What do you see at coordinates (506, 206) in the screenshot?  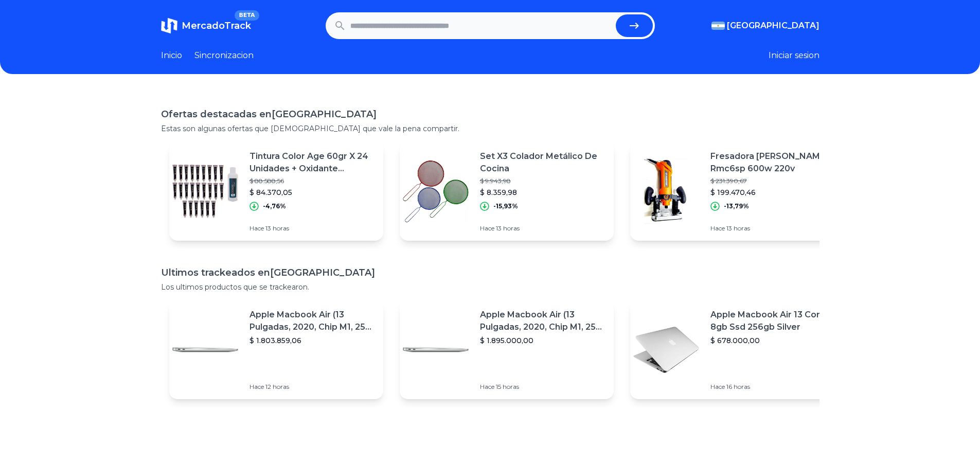 I see `p: -15,93%` at bounding box center [506, 206].